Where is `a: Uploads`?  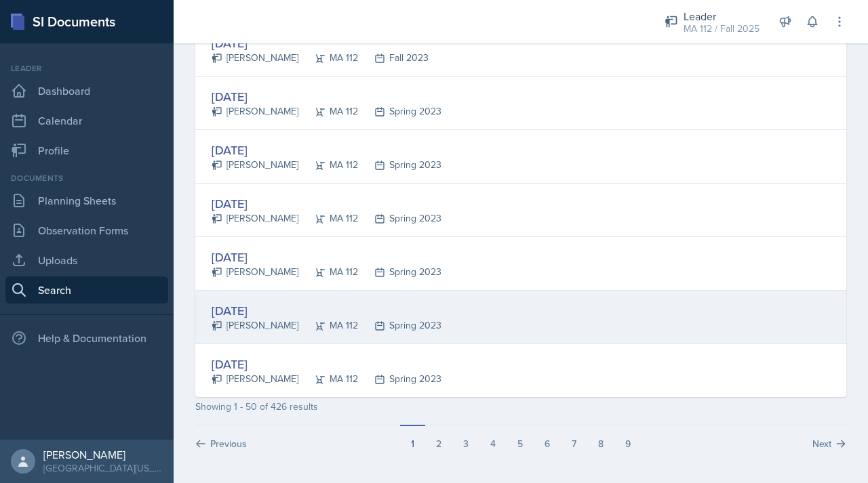
a: Uploads is located at coordinates (87, 260).